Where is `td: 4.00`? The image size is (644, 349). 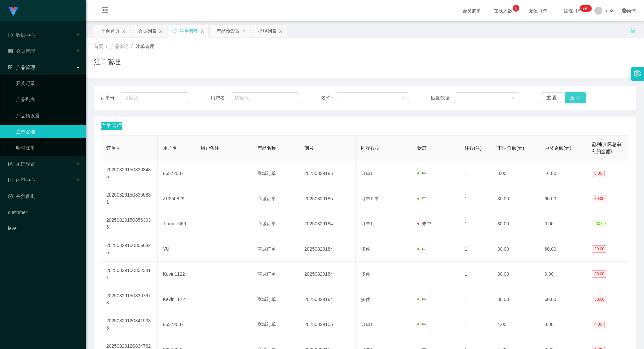
td: 4.00 is located at coordinates (516, 324).